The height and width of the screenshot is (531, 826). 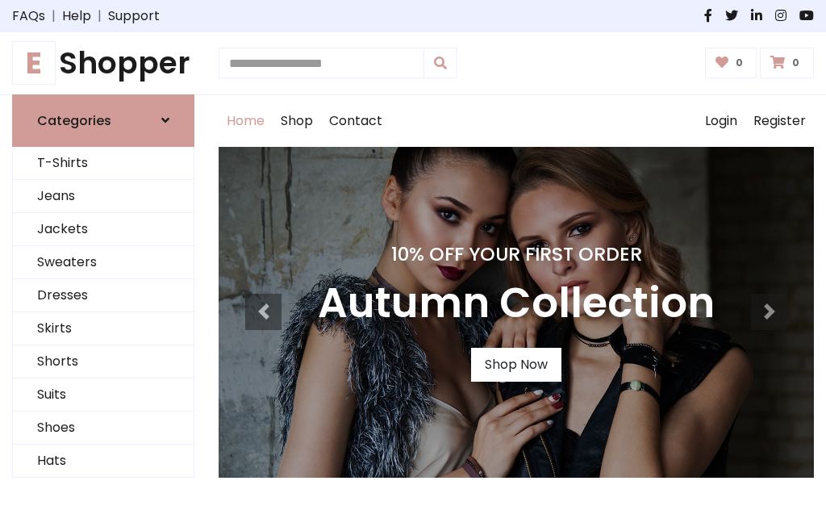 I want to click on a: Sweaters, so click(x=103, y=262).